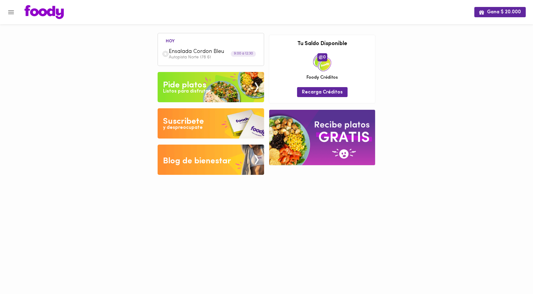 The image size is (533, 294). I want to click on div: Blog de bienestar, so click(197, 161).